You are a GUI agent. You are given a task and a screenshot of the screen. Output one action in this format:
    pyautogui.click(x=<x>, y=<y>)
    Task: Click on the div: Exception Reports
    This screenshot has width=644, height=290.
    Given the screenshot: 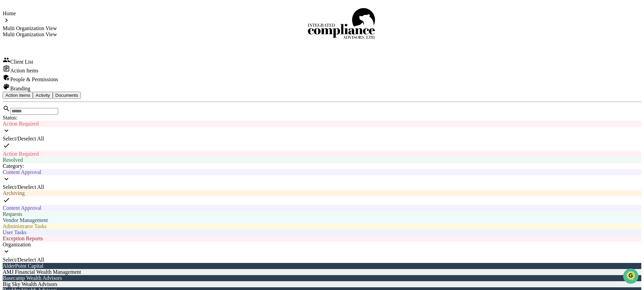 What is the action you would take?
    pyautogui.click(x=322, y=239)
    